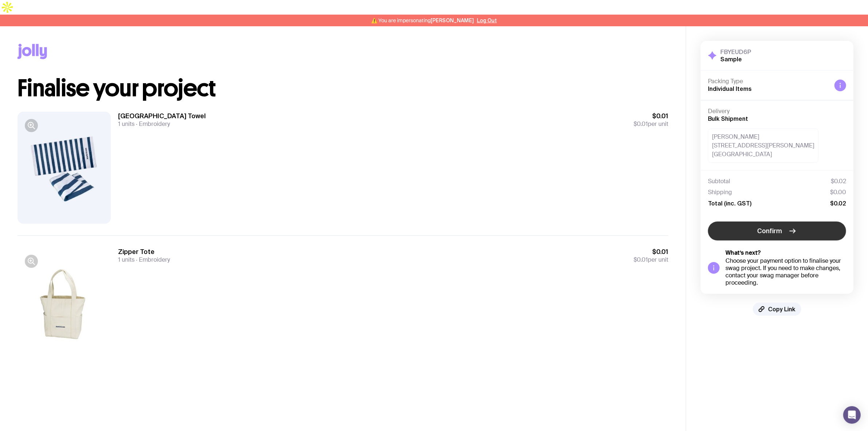  What do you see at coordinates (786, 272) in the screenshot?
I see `div: Choose your payment option to finalise your swag project. If you need to make changes, contact yo...` at bounding box center [786, 272].